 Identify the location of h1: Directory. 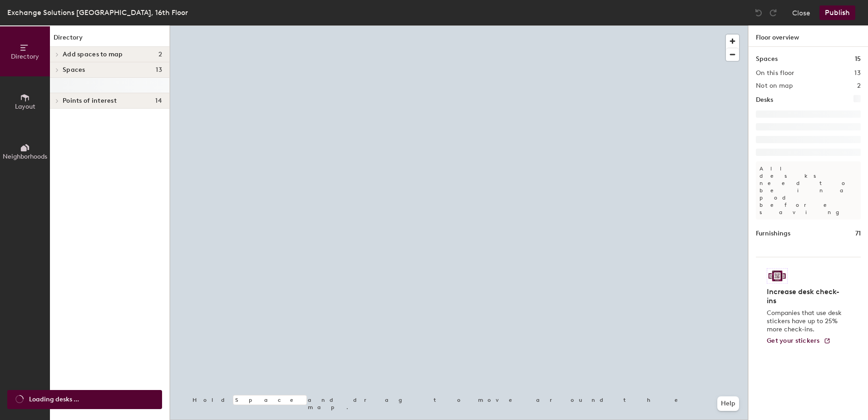
(109, 40).